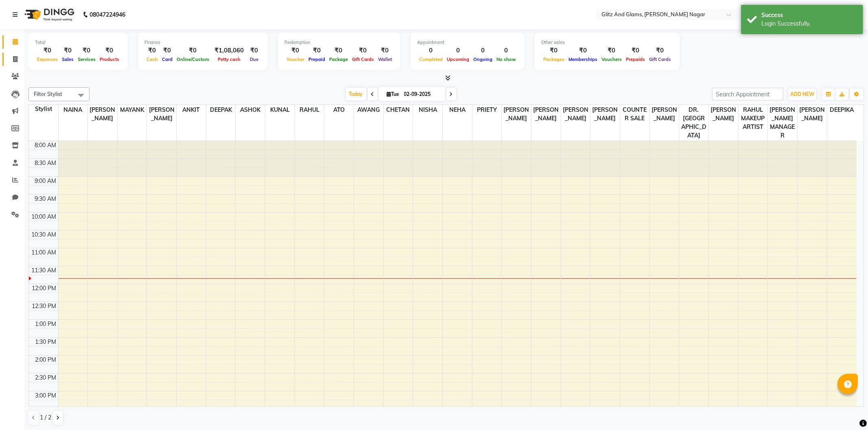 The image size is (868, 430). I want to click on button: ADD NEW, so click(802, 94).